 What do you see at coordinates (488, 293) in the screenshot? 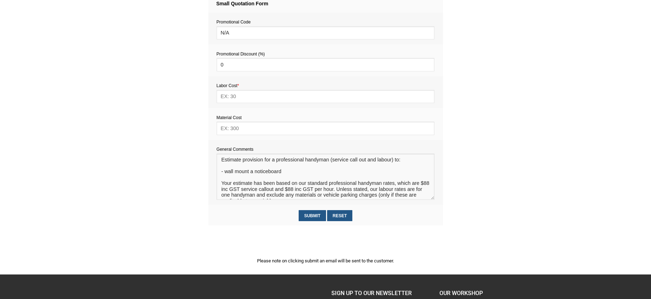
I see `h4: Our Workshop` at bounding box center [488, 293].